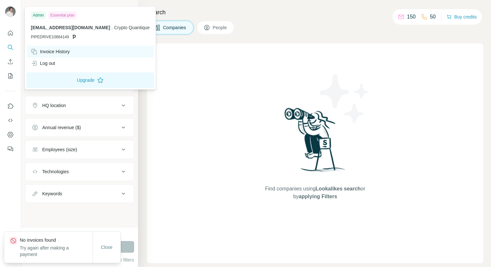 The width and height of the screenshot is (491, 267). What do you see at coordinates (344, 99) in the screenshot?
I see `img: Surfe Illustration - Stars` at bounding box center [344, 99].